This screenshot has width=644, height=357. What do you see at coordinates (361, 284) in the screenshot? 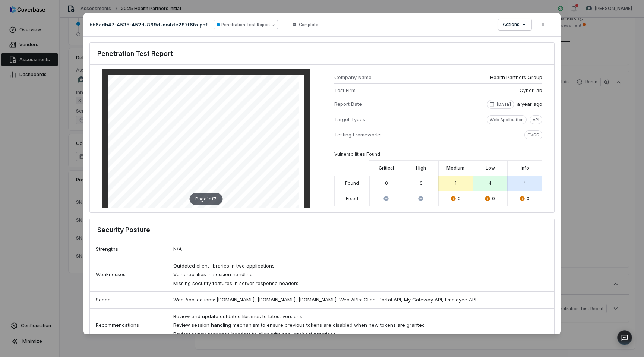
I see `div: Missing security features in server response headers` at bounding box center [361, 284].